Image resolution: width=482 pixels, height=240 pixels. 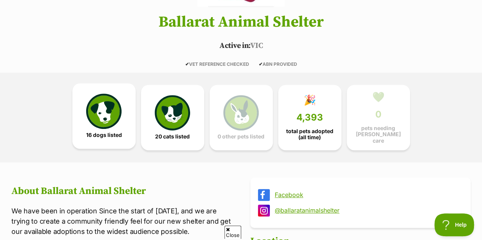 What do you see at coordinates (233, 232) in the screenshot?
I see `span: Close` at bounding box center [233, 232].